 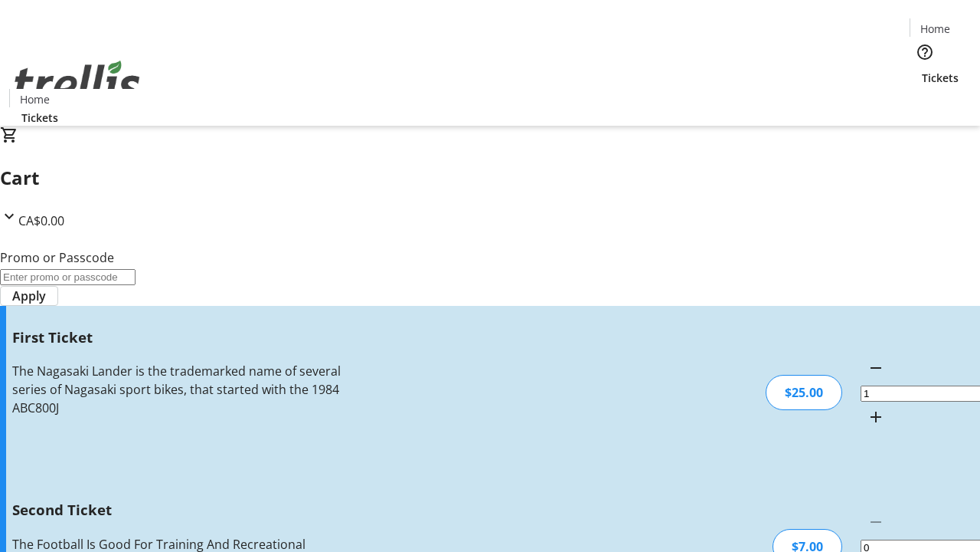 I want to click on button: Increment by one, so click(x=876, y=417).